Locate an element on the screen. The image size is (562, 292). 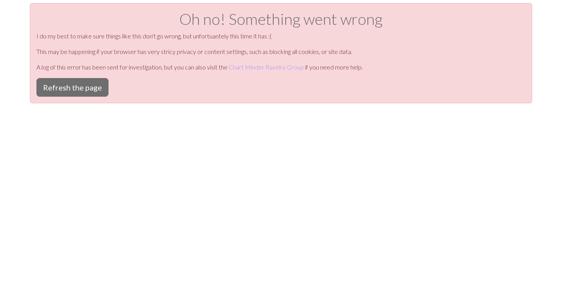
h1: Oh no! Something went wrong is located at coordinates (281, 19).